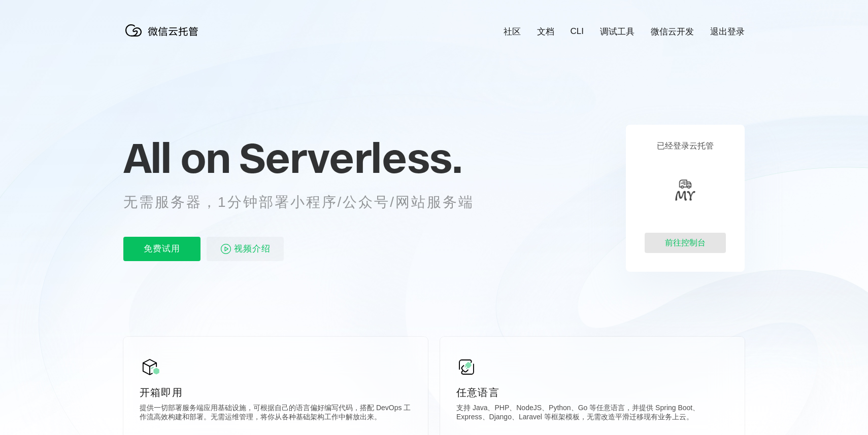 This screenshot has width=868, height=435. Describe the element at coordinates (308, 202) in the screenshot. I see `p: 无需服务器，1分钟部署小程序/公众号/网站服务端` at that location.